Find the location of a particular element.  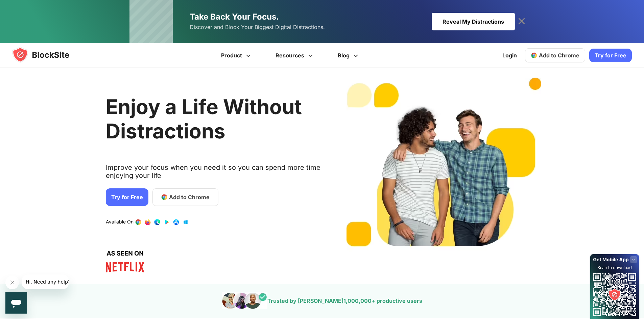

a: Resources is located at coordinates (295, 55).